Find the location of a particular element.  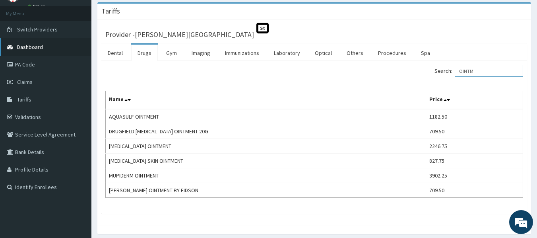

a: Laboratory is located at coordinates (287, 53).